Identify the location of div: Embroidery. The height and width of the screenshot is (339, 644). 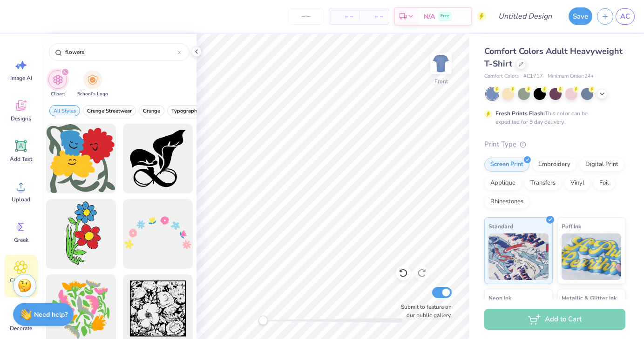
(554, 164).